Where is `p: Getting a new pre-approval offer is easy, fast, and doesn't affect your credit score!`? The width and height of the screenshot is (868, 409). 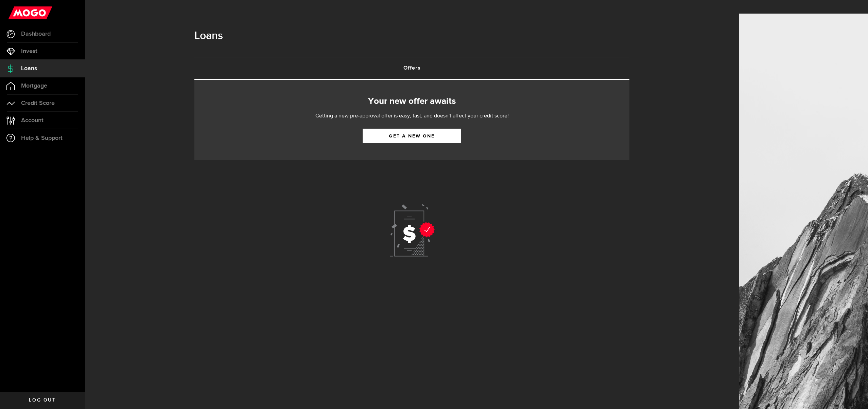
p: Getting a new pre-approval offer is easy, fast, and doesn't affect your credit score! is located at coordinates (412, 116).